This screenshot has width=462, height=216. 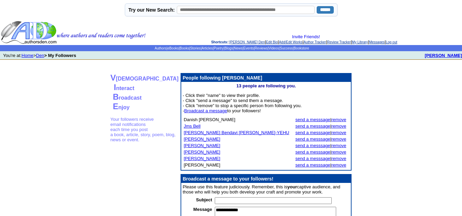 I want to click on a: Events, so click(x=248, y=48).